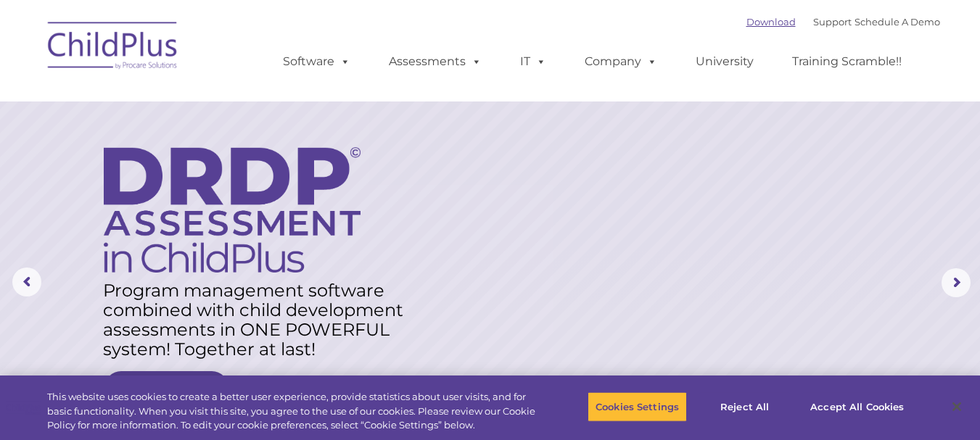 The width and height of the screenshot is (980, 440). Describe the element at coordinates (832, 22) in the screenshot. I see `a: Support` at that location.